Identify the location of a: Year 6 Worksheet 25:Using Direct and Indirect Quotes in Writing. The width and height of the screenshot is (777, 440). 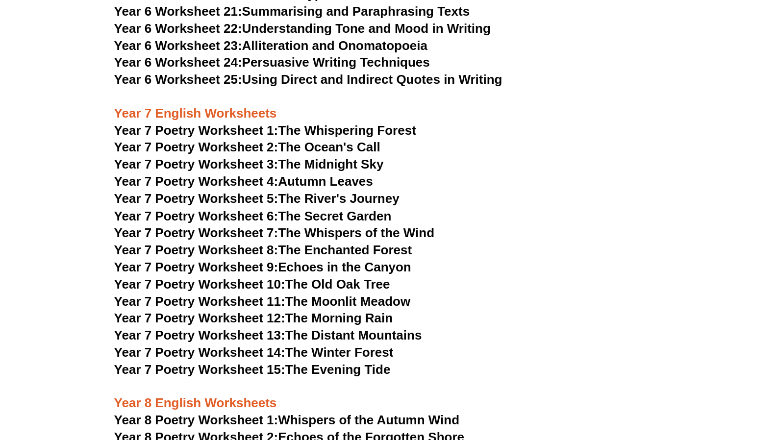
(308, 79).